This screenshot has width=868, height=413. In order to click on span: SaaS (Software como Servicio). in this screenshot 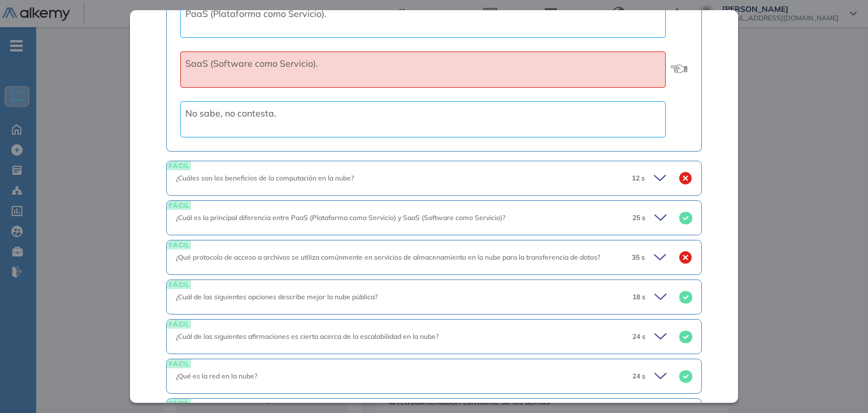, I will do `click(252, 64)`.